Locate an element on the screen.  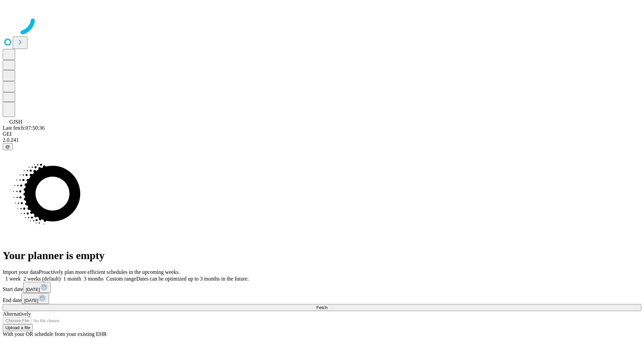
span: Last fetch: 07:50:36 is located at coordinates (24, 128).